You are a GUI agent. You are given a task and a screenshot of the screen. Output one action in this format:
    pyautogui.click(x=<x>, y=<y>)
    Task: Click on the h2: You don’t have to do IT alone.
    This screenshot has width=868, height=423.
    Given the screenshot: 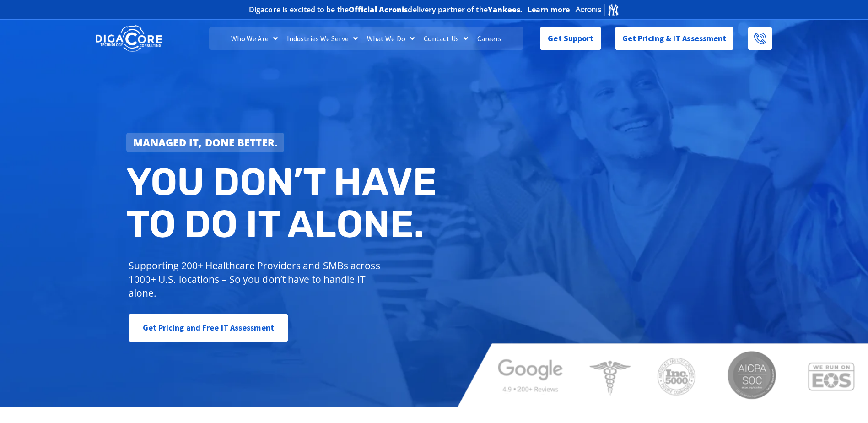 What is the action you would take?
    pyautogui.click(x=284, y=203)
    